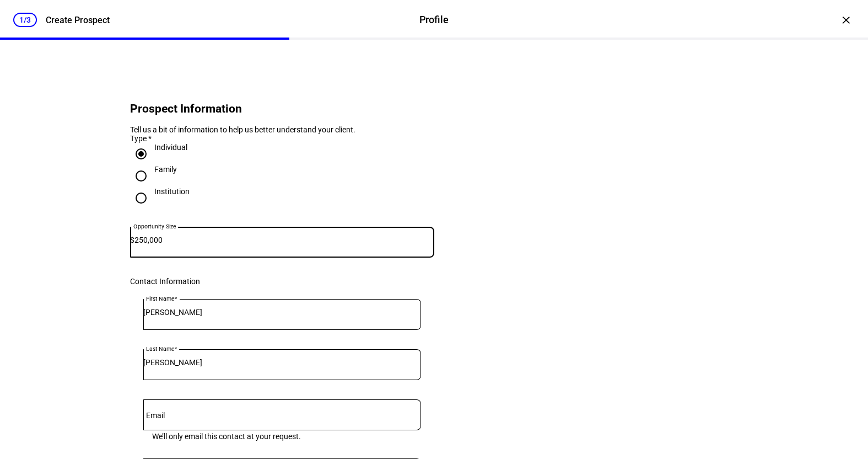 The image size is (868, 459). I want to click on mat-hint: We’ll only email this contact at your request., so click(227, 435).